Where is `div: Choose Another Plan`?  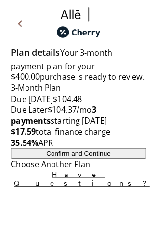
div: Choose Another Plan is located at coordinates (79, 165).